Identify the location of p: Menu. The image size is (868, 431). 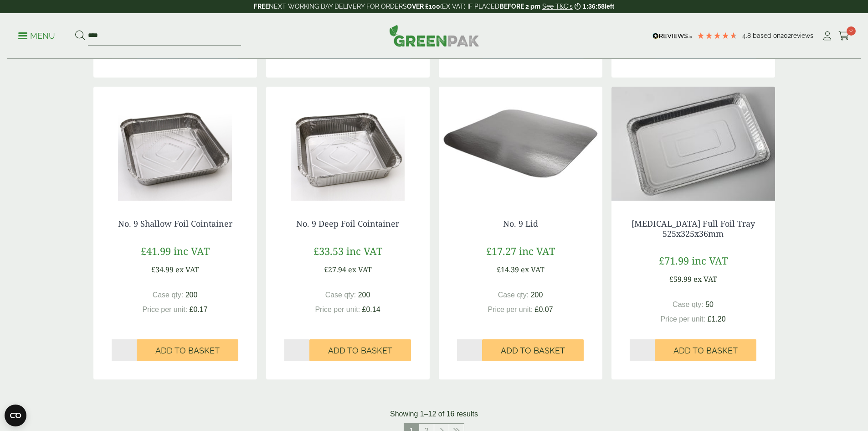
(36, 36).